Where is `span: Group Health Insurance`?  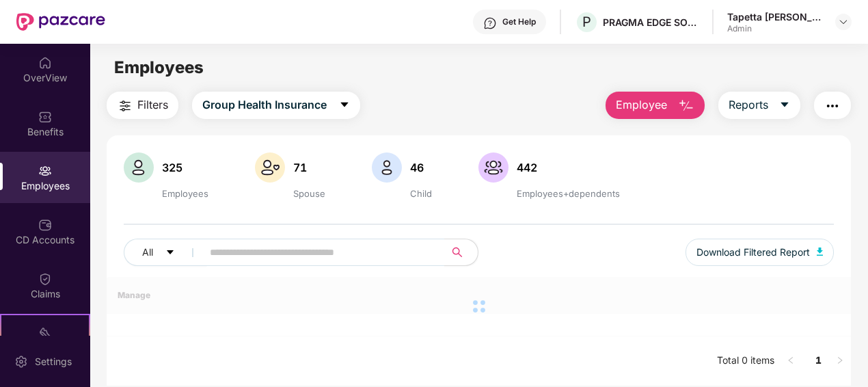
span: Group Health Insurance is located at coordinates (264, 105).